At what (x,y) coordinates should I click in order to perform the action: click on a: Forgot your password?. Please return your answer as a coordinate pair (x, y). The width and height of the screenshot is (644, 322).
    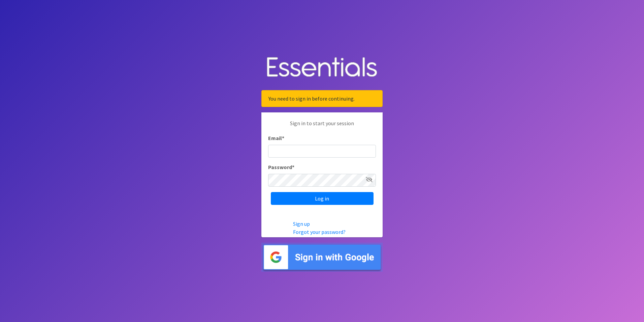
    Looking at the image, I should click on (320, 232).